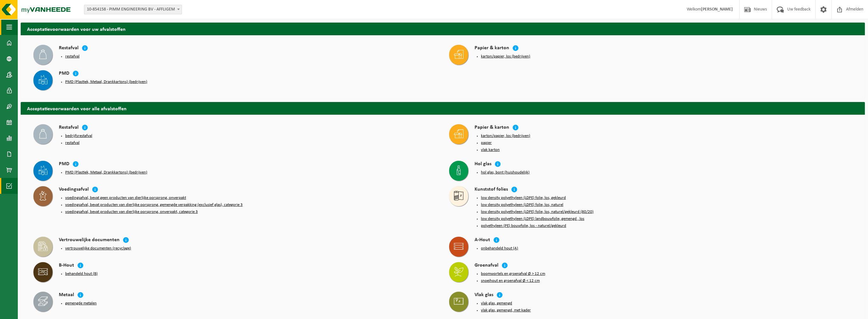 The width and height of the screenshot is (868, 319). What do you see at coordinates (442, 108) in the screenshot?
I see `h2: Acceptatievoorwaarden voor alle afvalstoffen` at bounding box center [442, 108].